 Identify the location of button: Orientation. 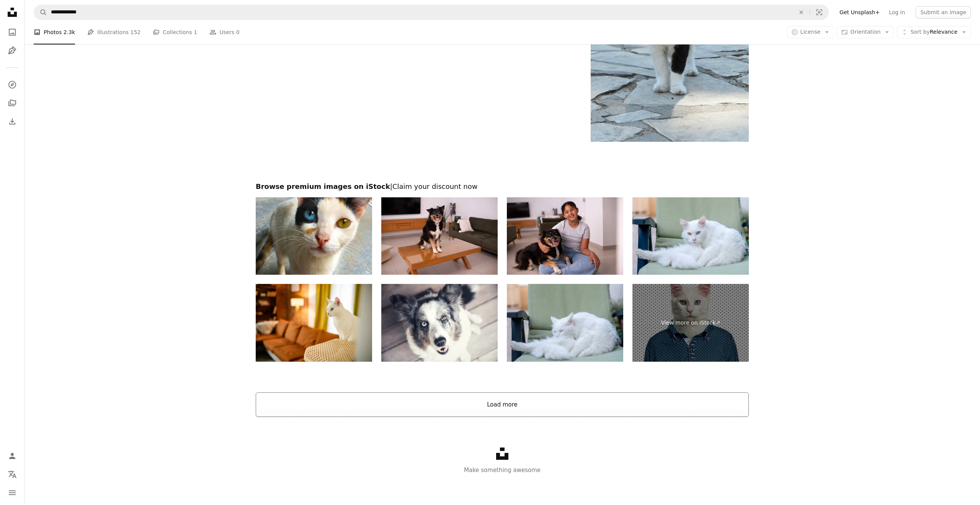
(865, 32).